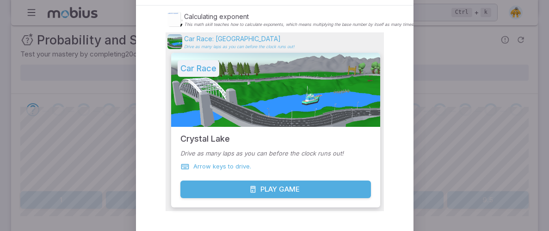  What do you see at coordinates (325, 17) in the screenshot?
I see `p: Calculating exponent` at bounding box center [325, 17].